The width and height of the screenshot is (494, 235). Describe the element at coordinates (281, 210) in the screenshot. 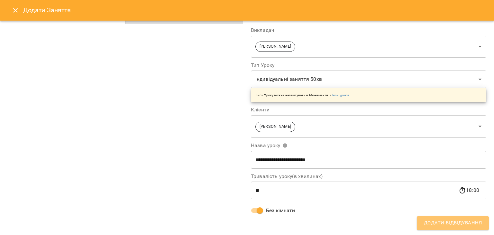

I see `span: Без кімнати` at that location.